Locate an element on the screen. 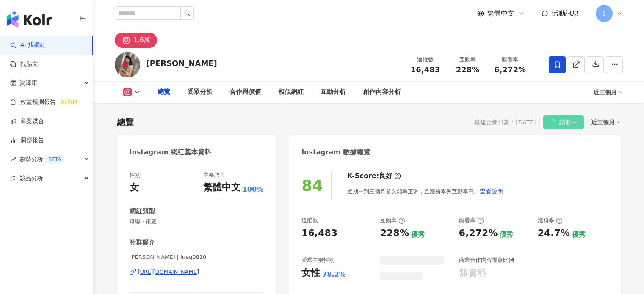 Image resolution: width=644 pixels, height=294 pixels. div: 受眾主要性別 is located at coordinates (318, 261).